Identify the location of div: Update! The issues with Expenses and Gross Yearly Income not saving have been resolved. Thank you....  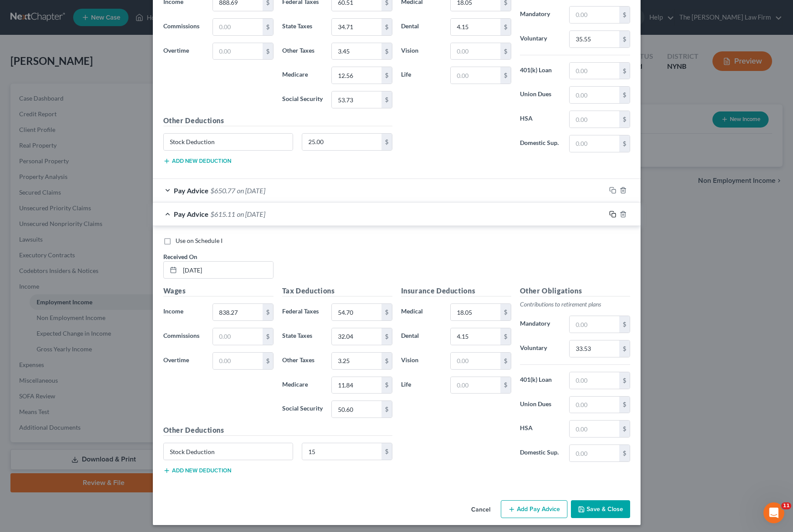
(74, 90).